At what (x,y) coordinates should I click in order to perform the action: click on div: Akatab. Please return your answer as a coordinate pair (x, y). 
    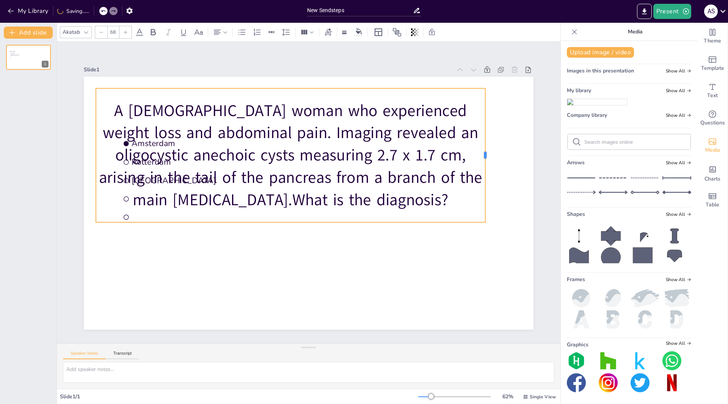
    Looking at the image, I should click on (71, 32).